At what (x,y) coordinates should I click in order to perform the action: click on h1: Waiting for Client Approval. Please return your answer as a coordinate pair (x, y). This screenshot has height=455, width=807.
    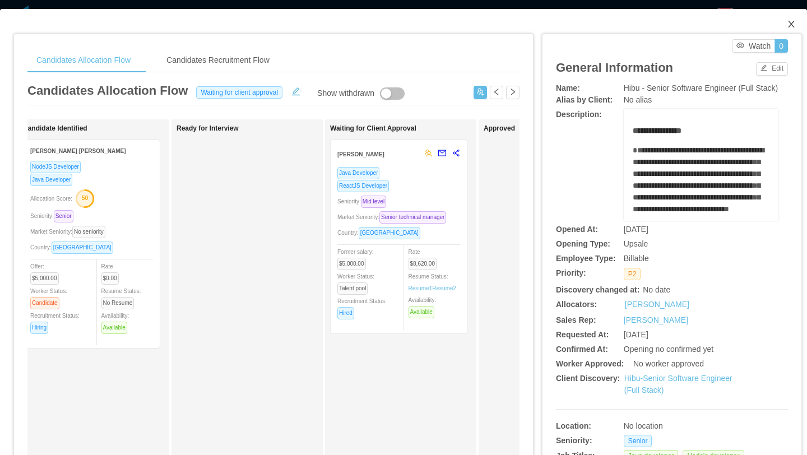
    Looking at the image, I should click on (409, 128).